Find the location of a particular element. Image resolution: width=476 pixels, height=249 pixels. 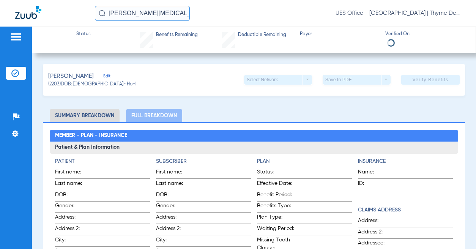

app-breakdown-title: Plan is located at coordinates (305, 161).